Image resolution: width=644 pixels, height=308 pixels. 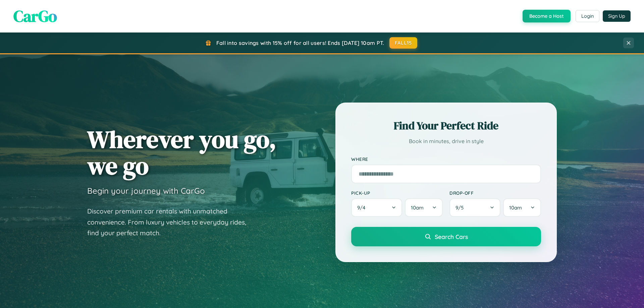 I want to click on button: Sign Up, so click(x=616, y=16).